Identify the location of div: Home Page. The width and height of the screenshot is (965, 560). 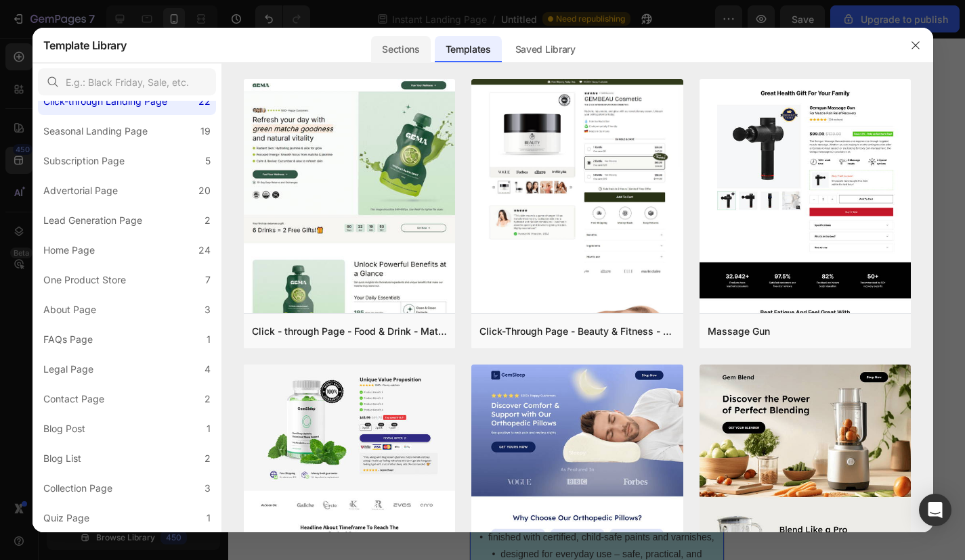
(69, 250).